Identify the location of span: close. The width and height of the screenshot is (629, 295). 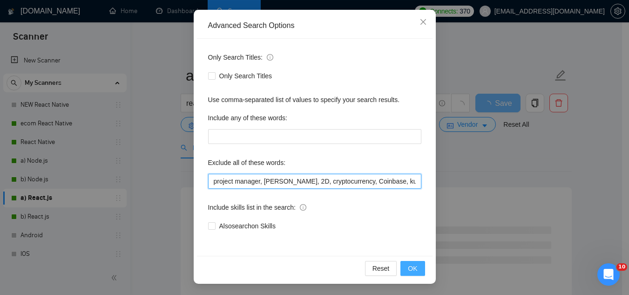
(423, 22).